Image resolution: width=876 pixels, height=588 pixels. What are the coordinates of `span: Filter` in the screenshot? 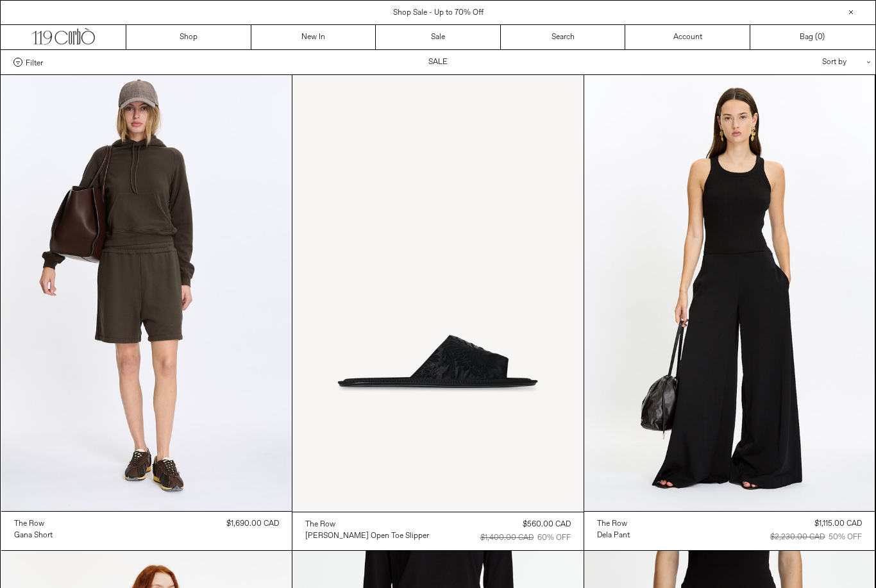 It's located at (34, 62).